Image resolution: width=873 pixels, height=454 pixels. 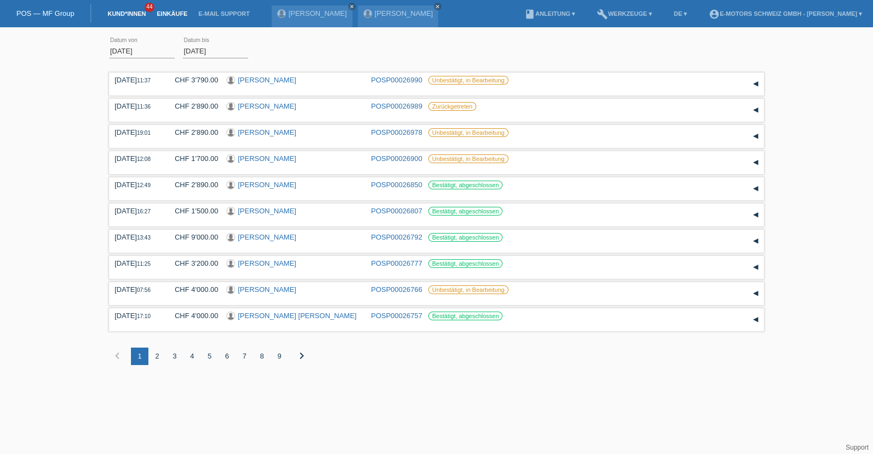 I want to click on span: 11:25, so click(x=143, y=263).